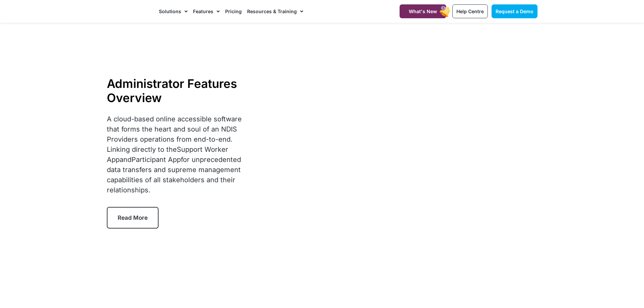 This screenshot has height=308, width=644. Describe the element at coordinates (156, 160) in the screenshot. I see `a: Participant App` at that location.